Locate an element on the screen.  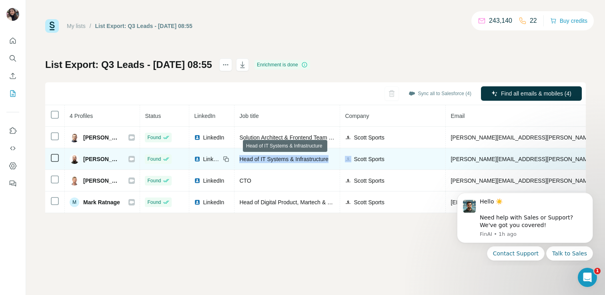
span: Mark Ratnage is located at coordinates (102, 203).